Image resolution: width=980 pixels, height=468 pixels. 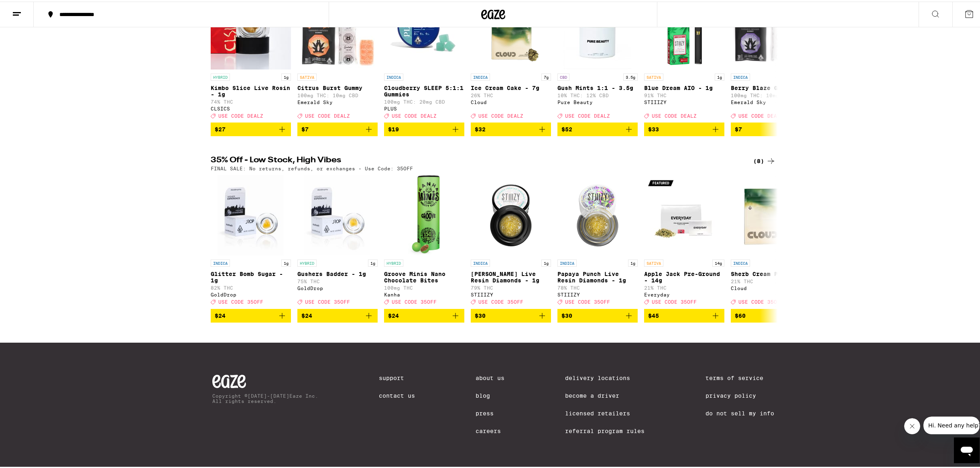 What do you see at coordinates (425, 107) in the screenshot?
I see `div: PLUS` at bounding box center [425, 107].